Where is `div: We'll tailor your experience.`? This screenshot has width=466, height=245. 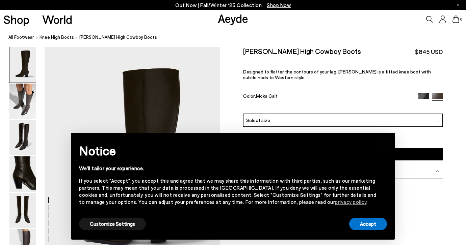 div: We'll tailor your experience. is located at coordinates (228, 168).